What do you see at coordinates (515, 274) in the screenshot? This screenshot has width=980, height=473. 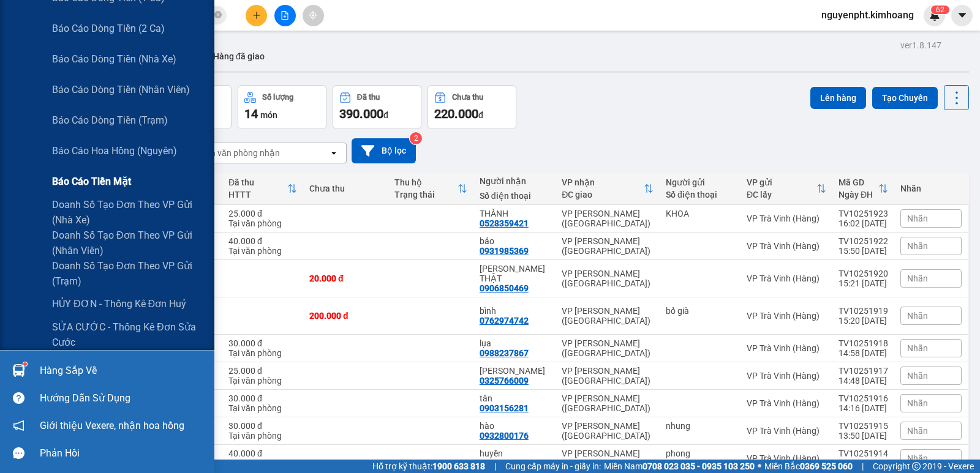 I see `div: HOÀNG THẬT` at bounding box center [515, 274].